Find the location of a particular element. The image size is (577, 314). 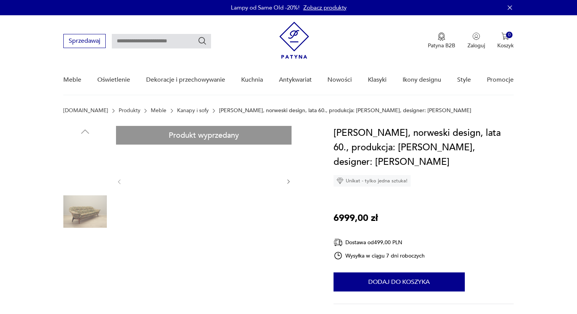

a: Zobacz produkty is located at coordinates (325, 8).